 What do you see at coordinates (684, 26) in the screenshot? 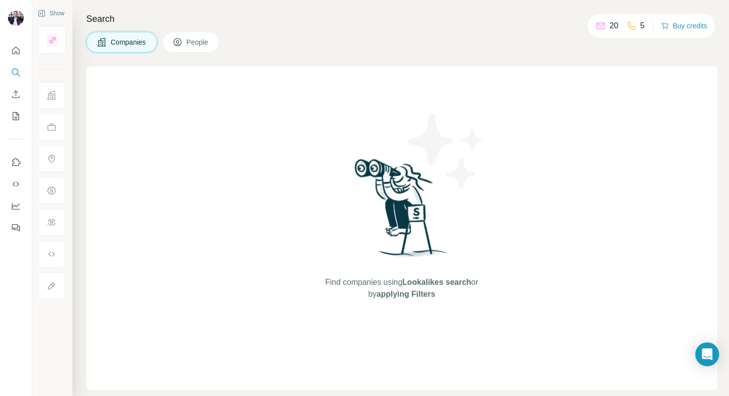
I see `button: Buy credits` at bounding box center [684, 26].